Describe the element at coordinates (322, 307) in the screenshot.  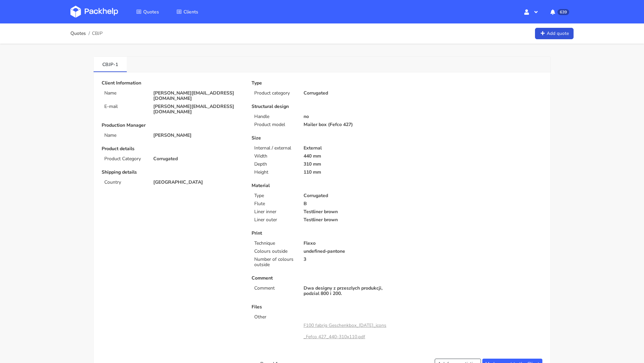
I see `p: Files` at that location.